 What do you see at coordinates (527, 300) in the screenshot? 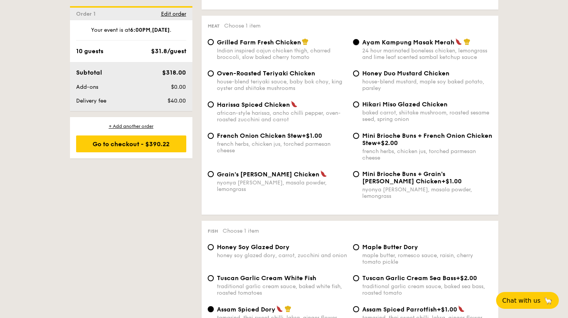
I see `button: Chat with us🦙` at bounding box center [527, 300].